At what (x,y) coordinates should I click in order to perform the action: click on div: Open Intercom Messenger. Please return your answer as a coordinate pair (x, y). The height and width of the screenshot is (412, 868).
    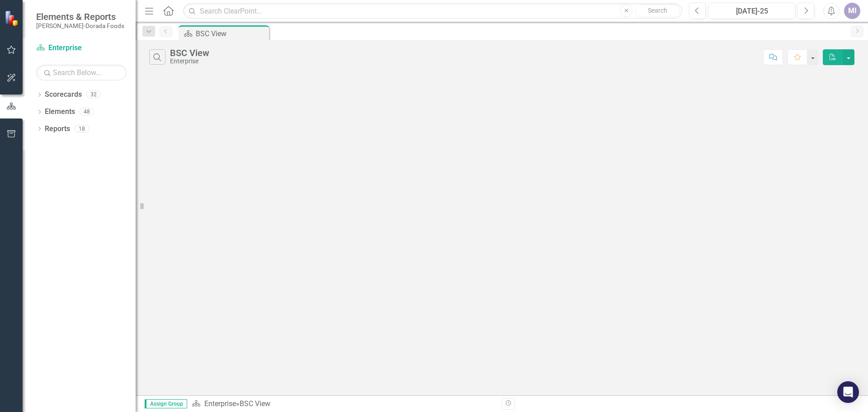
    Looking at the image, I should click on (848, 392).